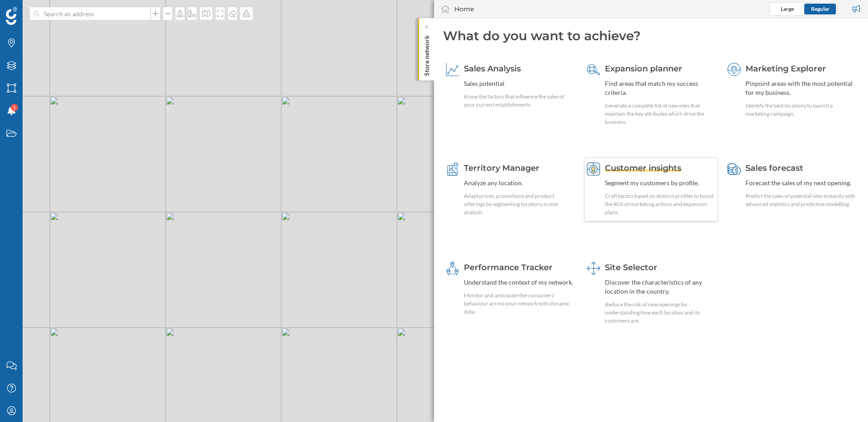  Describe the element at coordinates (660, 114) in the screenshot. I see `div: Generate a complete list of new sites that maintain the key attributes which drive the business.` at that location.